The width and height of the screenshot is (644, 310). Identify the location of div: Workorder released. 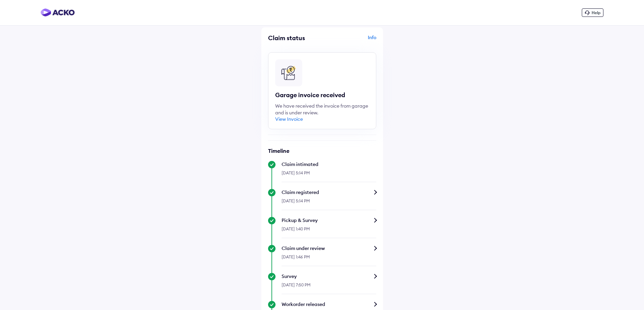
(329, 305).